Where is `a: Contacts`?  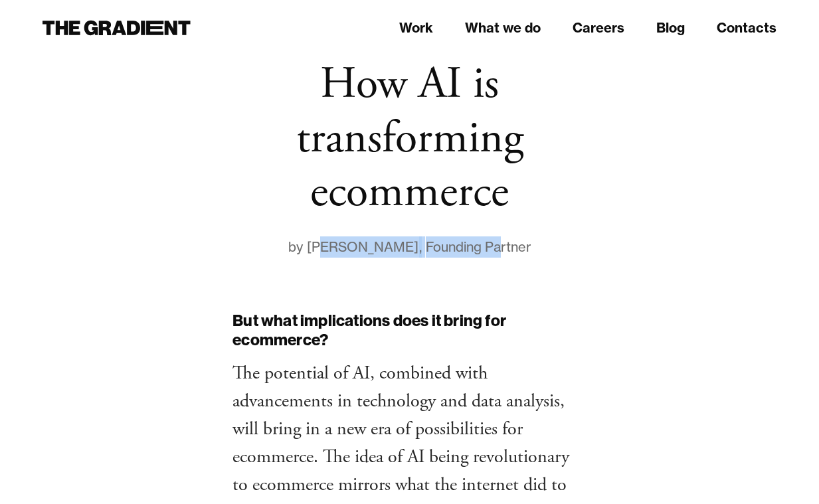
a: Contacts is located at coordinates (746, 28).